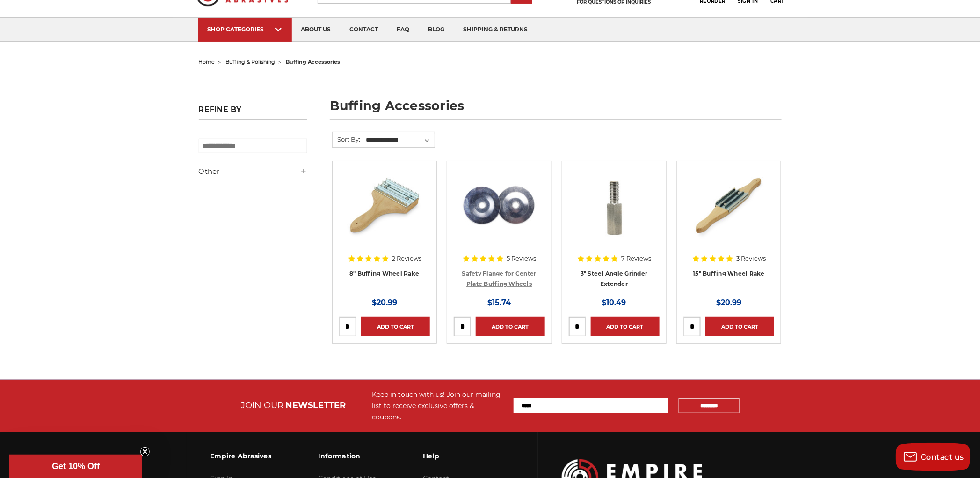 This screenshot has height=478, width=980. I want to click on a: home, so click(207, 62).